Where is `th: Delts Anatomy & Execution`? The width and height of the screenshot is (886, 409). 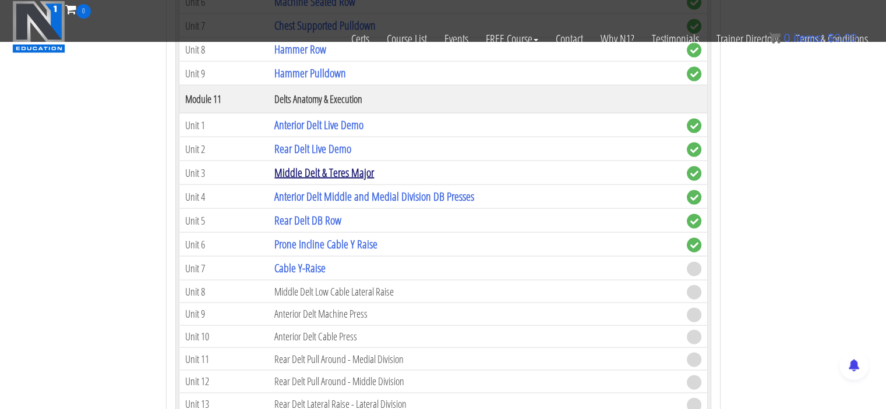
th: Delts Anatomy & Execution is located at coordinates (474, 100).